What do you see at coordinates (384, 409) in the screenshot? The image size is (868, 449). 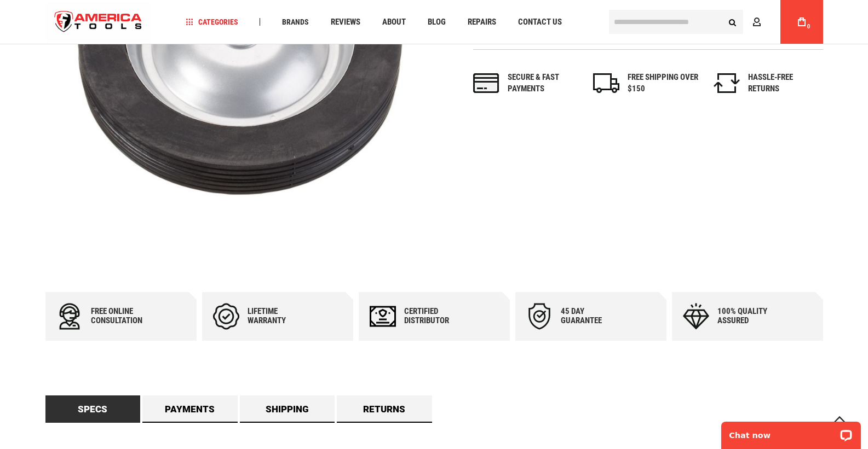 I see `a: Returns` at bounding box center [384, 409].